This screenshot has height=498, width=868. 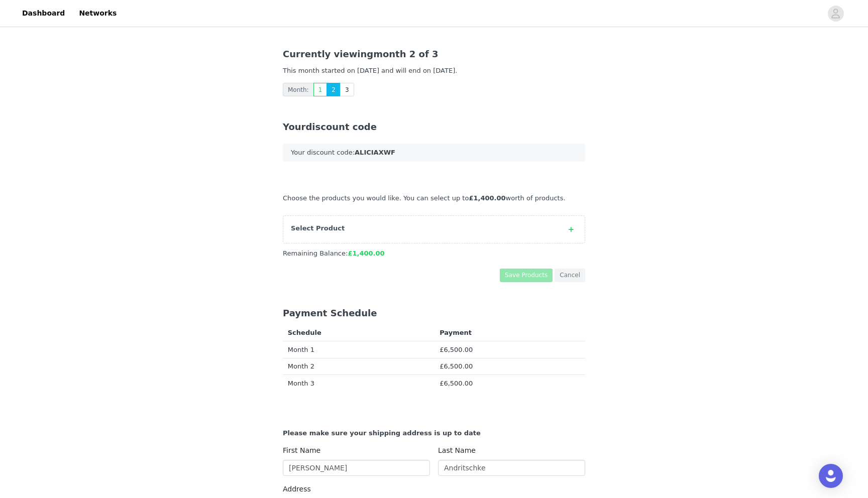 I want to click on a: Dashboard, so click(x=43, y=13).